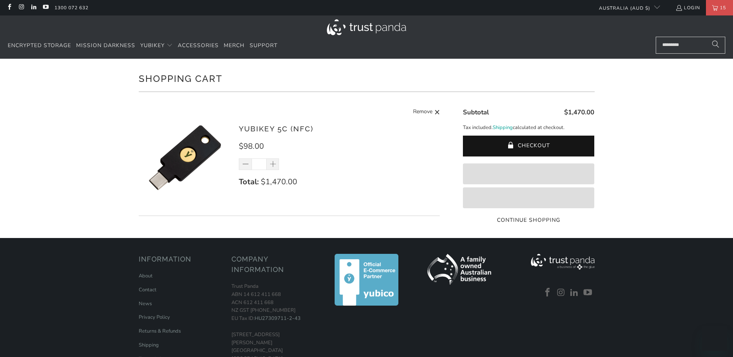 The height and width of the screenshot is (357, 733). What do you see at coordinates (39, 46) in the screenshot?
I see `a: Encrypted Storage` at bounding box center [39, 46].